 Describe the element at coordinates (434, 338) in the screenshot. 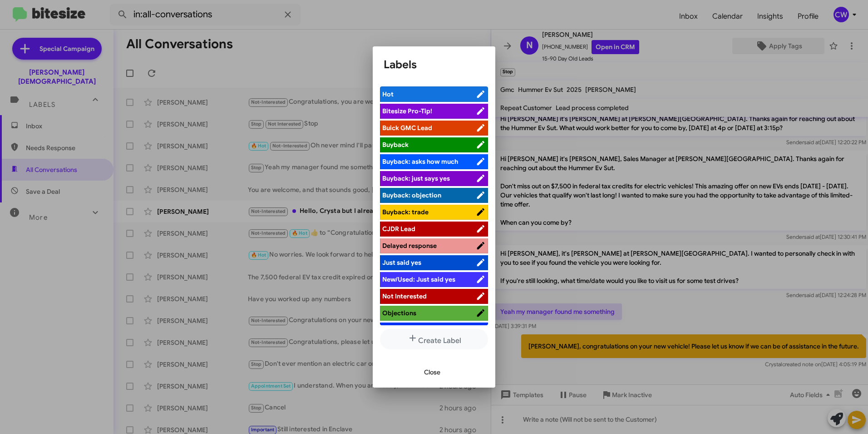

I see `button: Create Label` at that location.